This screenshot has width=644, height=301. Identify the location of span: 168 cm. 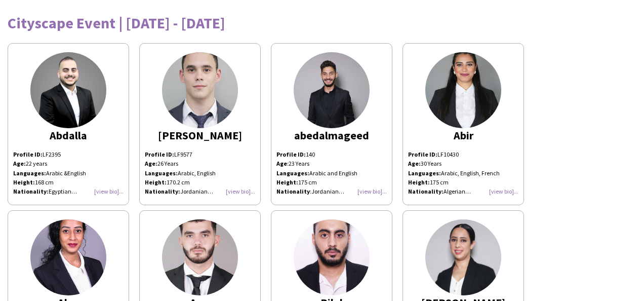
(44, 181).